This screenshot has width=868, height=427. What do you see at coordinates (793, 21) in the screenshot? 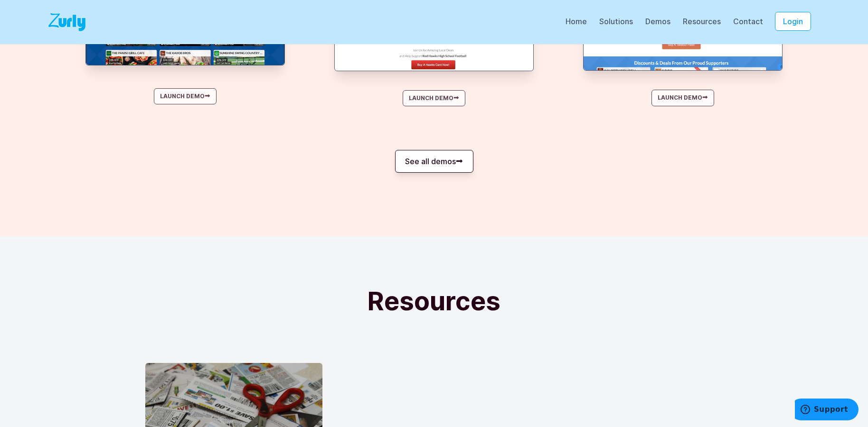
I see `a: Login` at bounding box center [793, 21].